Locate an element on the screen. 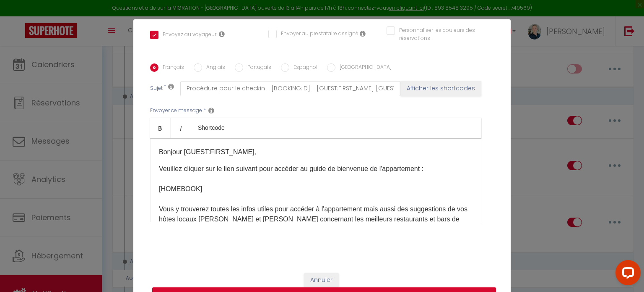 The image size is (644, 292). p: Bonjour [GUEST:FIRST_NAME], is located at coordinates (316, 152).